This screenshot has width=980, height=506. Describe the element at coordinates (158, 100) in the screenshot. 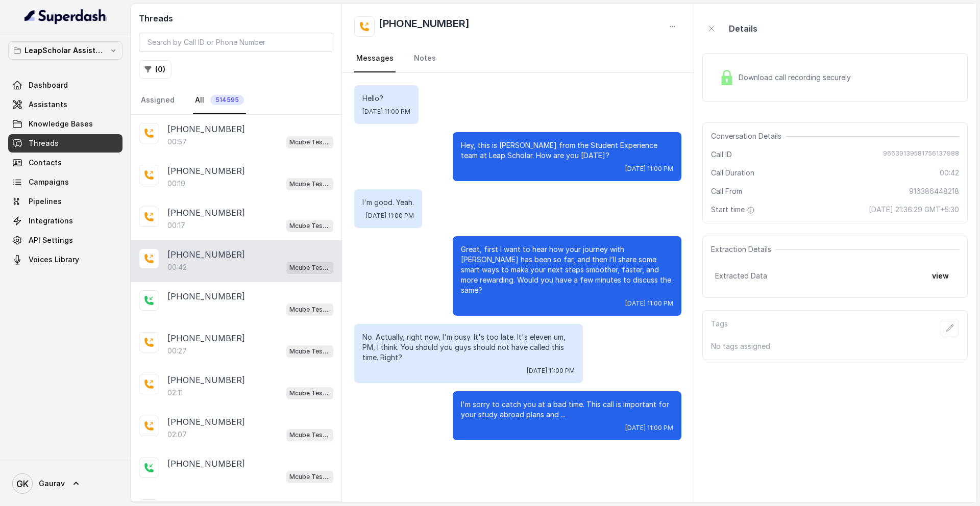

I see `a: Assigned` at that location.